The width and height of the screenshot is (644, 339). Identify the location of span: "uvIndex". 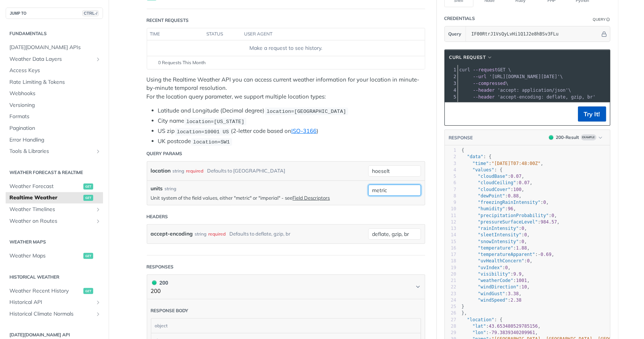
(490, 268).